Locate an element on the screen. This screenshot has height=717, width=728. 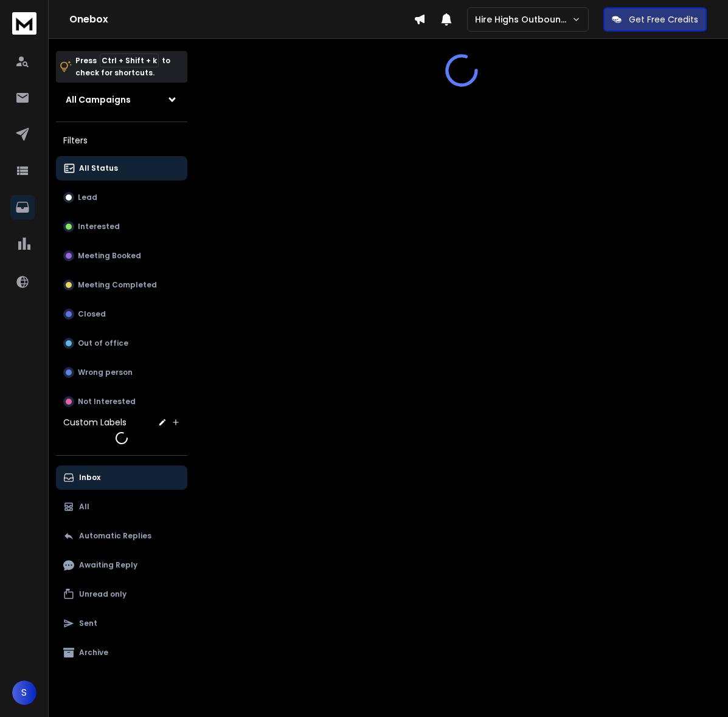
img: logo is located at coordinates (24, 23).